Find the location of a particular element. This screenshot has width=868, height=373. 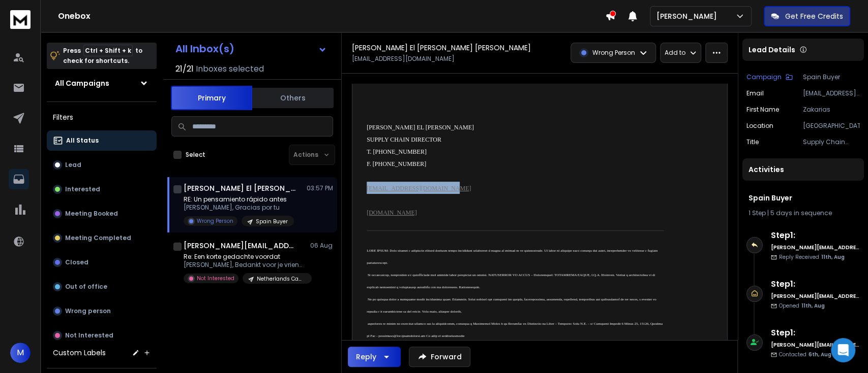

button: Others is located at coordinates (292, 98).